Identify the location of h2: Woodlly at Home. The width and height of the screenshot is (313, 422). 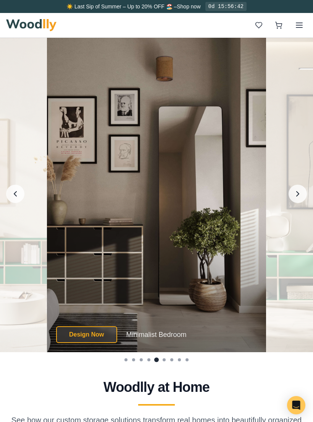
(156, 387).